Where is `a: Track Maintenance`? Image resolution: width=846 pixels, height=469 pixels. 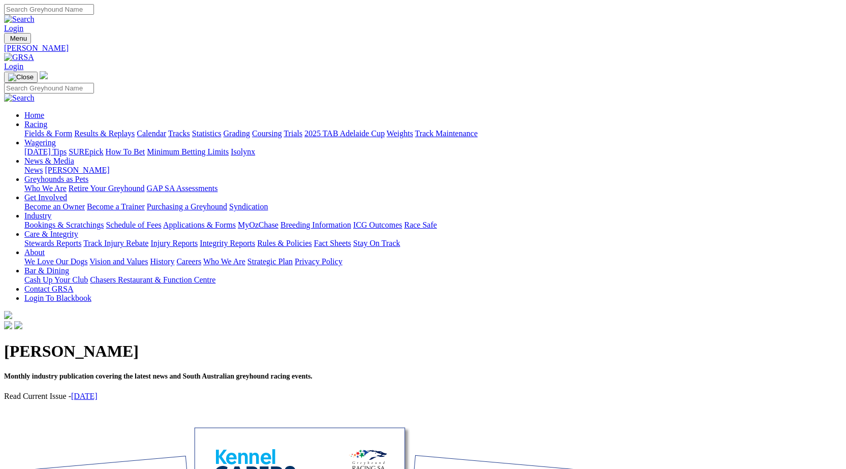
a: Track Maintenance is located at coordinates (446, 133).